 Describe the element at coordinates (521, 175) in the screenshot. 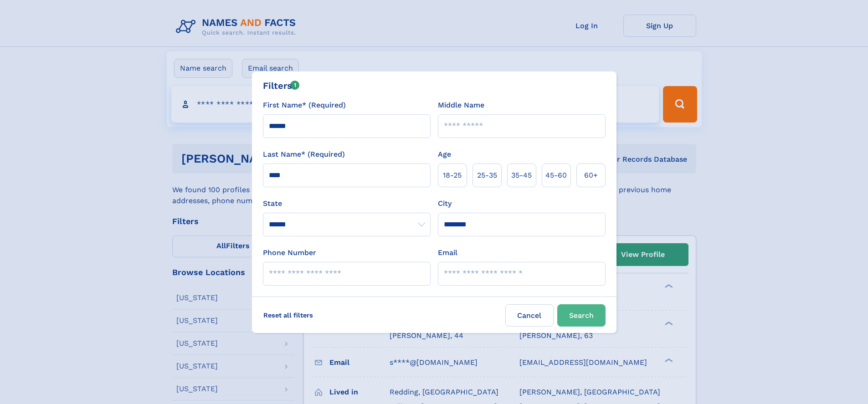

I see `span: 35‑45` at that location.